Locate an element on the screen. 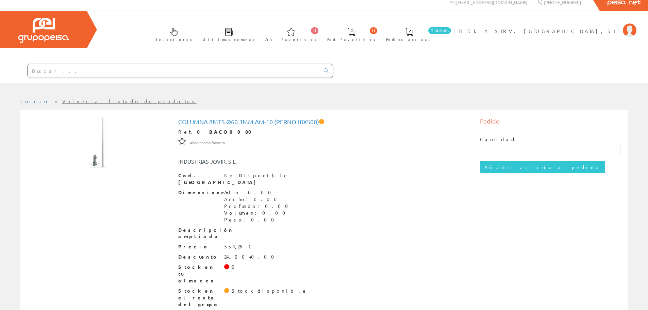 The image size is (648, 310). div: Volumen: 0.00 is located at coordinates (258, 213).